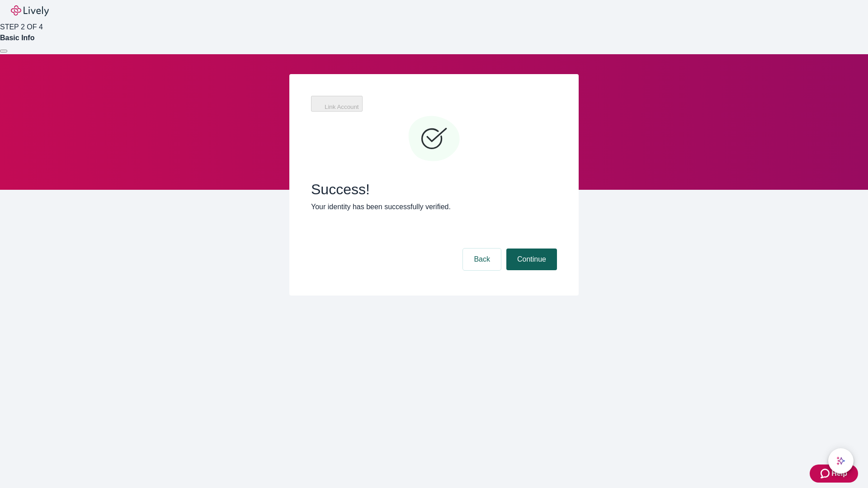  What do you see at coordinates (834, 474) in the screenshot?
I see `button: Zendesk support iconHelp` at bounding box center [834, 474].